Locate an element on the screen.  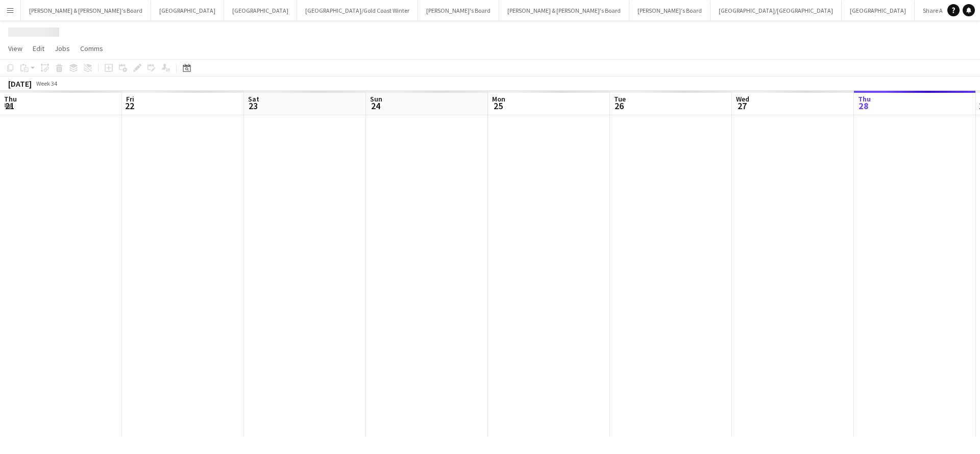
span: Jobs is located at coordinates (62, 48).